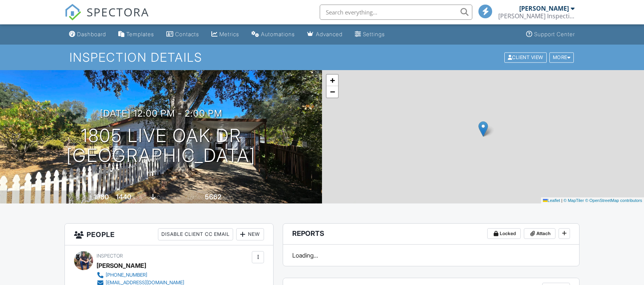  What do you see at coordinates (526, 57) in the screenshot?
I see `a: Client View` at bounding box center [526, 57].